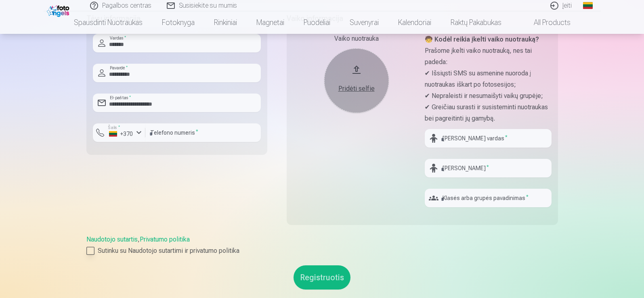  I want to click on strong: 🧒 Kodėl reikia įkelti vaiko nuotrauką?, so click(482, 39).